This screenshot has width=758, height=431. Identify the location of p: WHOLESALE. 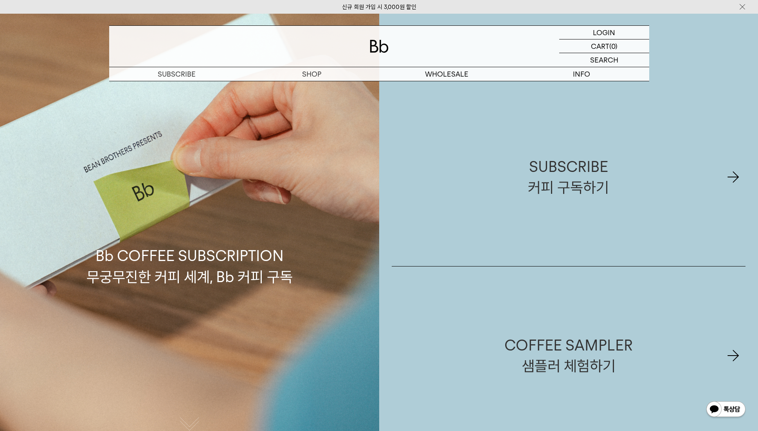
(446, 74).